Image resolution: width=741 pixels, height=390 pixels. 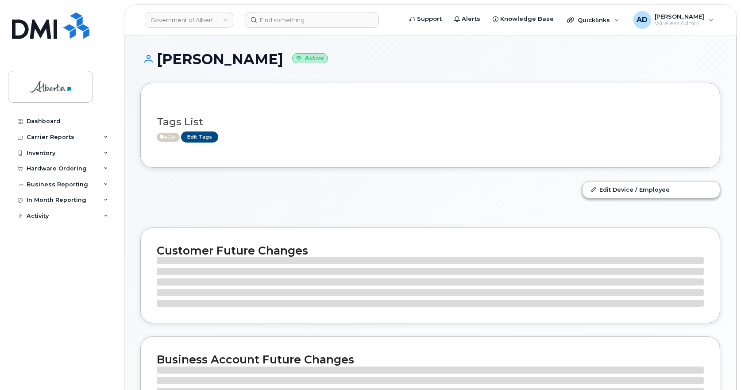 What do you see at coordinates (431, 251) in the screenshot?
I see `h2: Customer Future Changes` at bounding box center [431, 251].